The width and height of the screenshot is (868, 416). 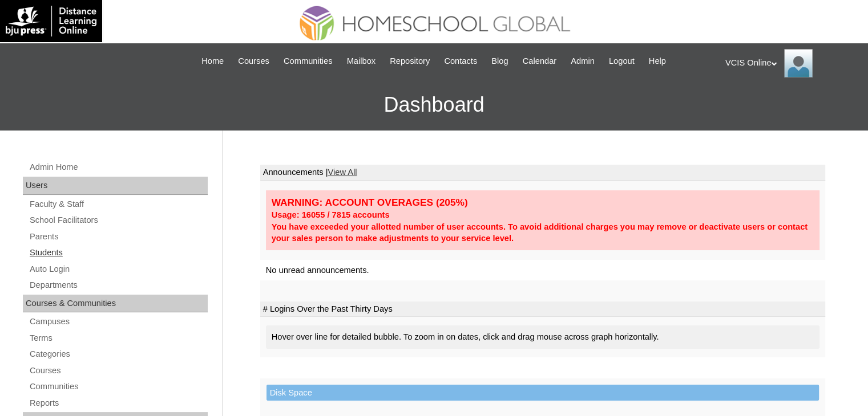 I want to click on div: Courses & Communities, so click(x=115, y=304).